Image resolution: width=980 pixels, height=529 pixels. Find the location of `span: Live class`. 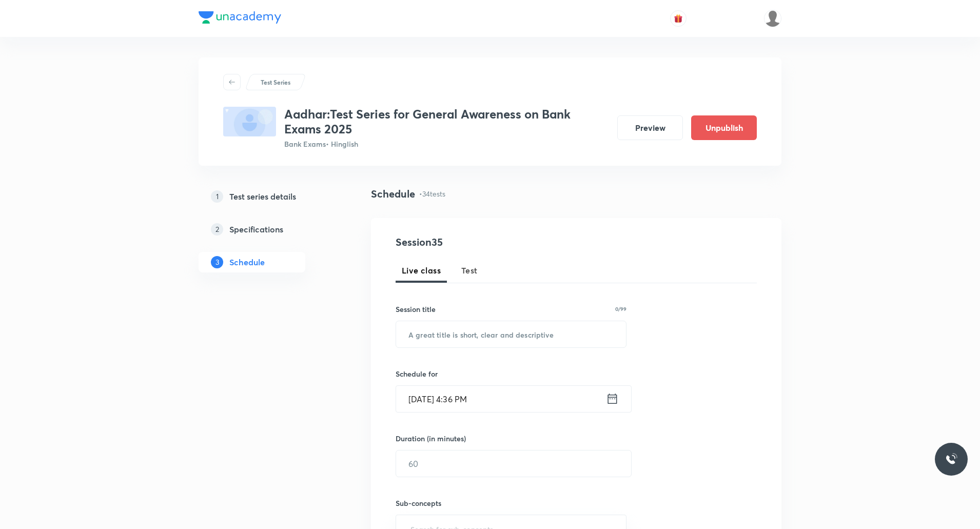

span: Live class is located at coordinates (422, 271).